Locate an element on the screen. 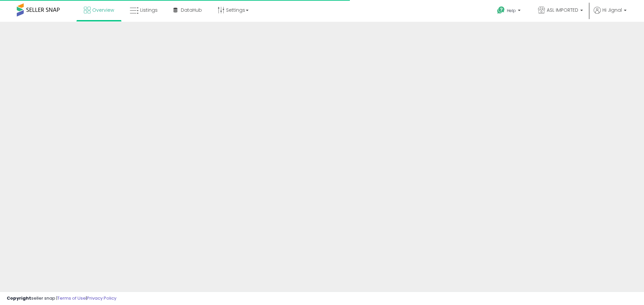 The width and height of the screenshot is (644, 305). span: Hi Jignal is located at coordinates (613, 10).